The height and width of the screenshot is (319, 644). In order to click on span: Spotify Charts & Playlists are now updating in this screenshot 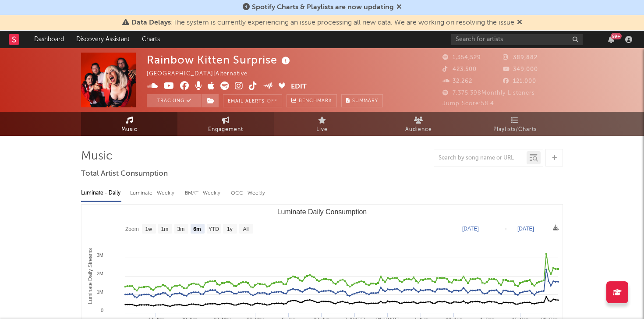, I will do `click(323, 7)`.